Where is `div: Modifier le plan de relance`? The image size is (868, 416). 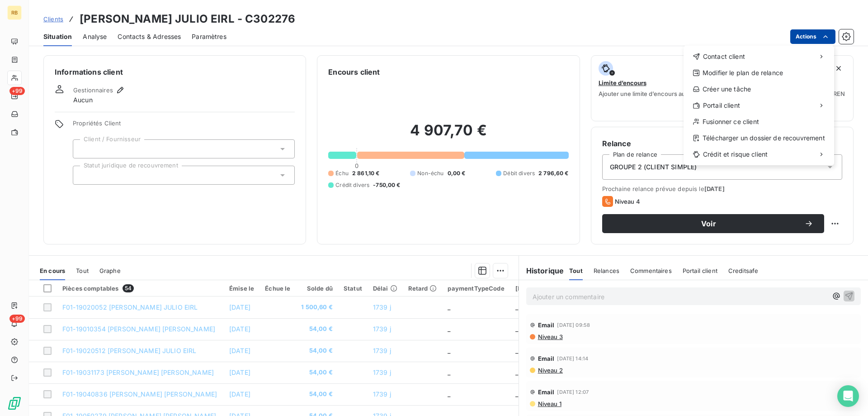
div: Modifier le plan de relance is located at coordinates (759, 73).